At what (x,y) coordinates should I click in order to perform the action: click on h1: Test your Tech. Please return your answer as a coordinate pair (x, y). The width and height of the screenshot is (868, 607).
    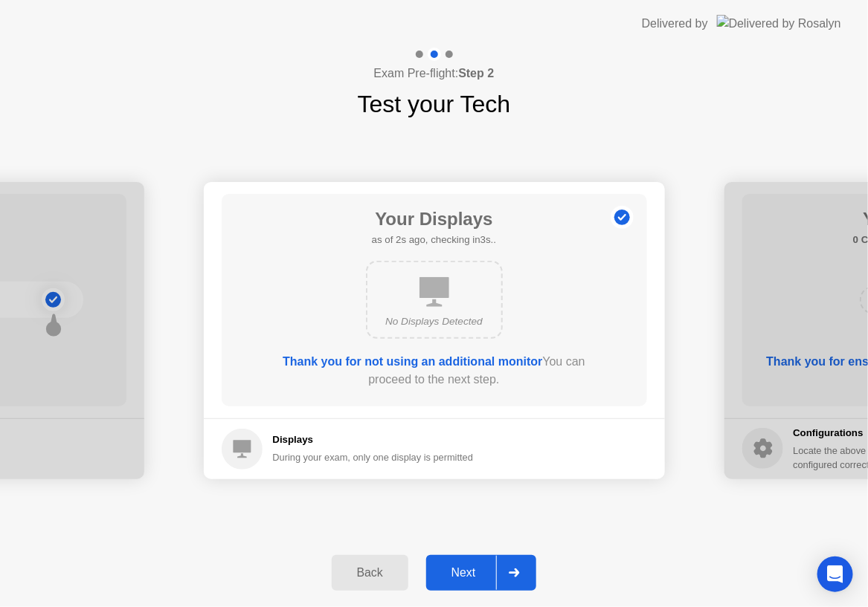
    Looking at the image, I should click on (434, 104).